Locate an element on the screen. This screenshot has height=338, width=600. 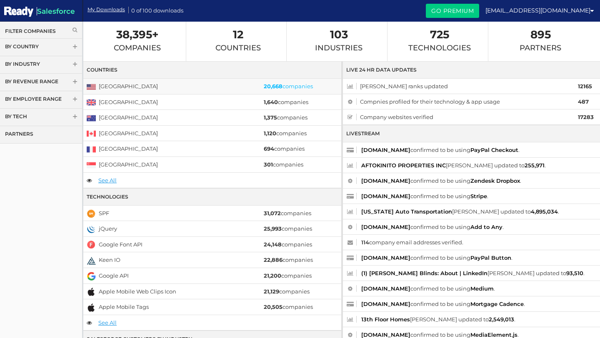
a: 2,549,013 is located at coordinates (501, 319).